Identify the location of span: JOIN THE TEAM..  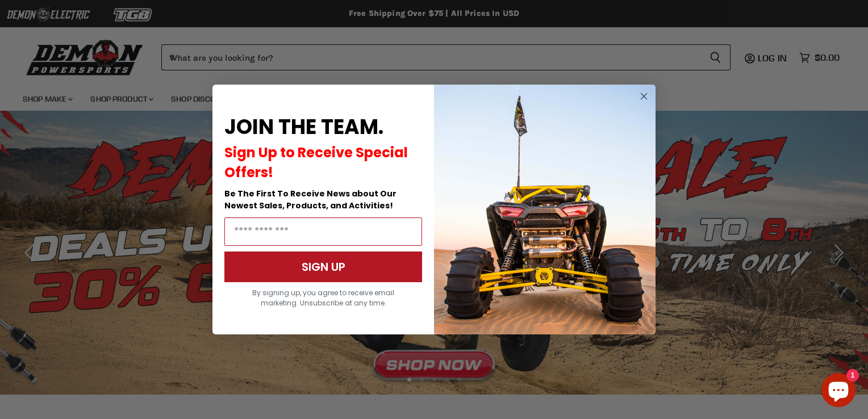
(304, 126).